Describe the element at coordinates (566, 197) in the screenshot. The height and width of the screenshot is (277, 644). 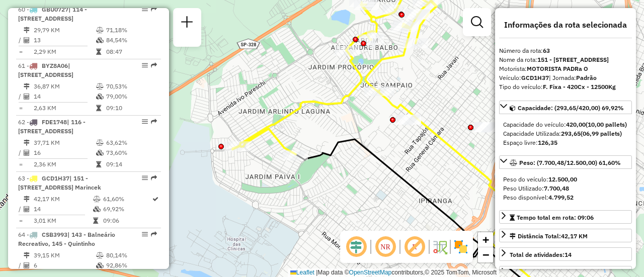
I see `div: Peso disponível:` at that location.